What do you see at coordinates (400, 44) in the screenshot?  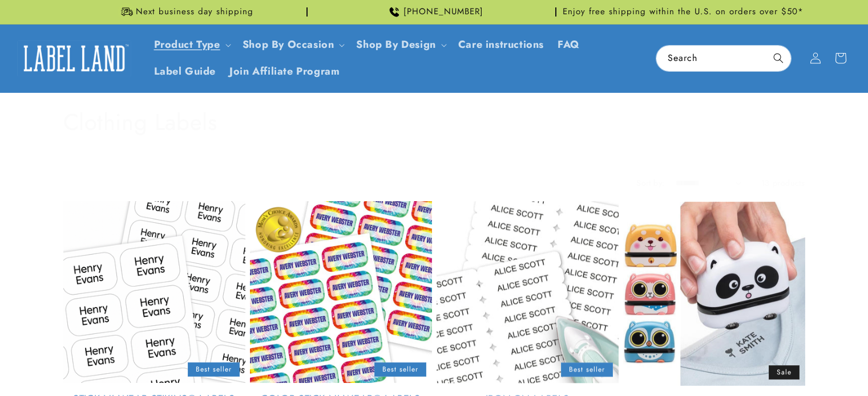 I see `summary: Shop By Design` at bounding box center [400, 44].